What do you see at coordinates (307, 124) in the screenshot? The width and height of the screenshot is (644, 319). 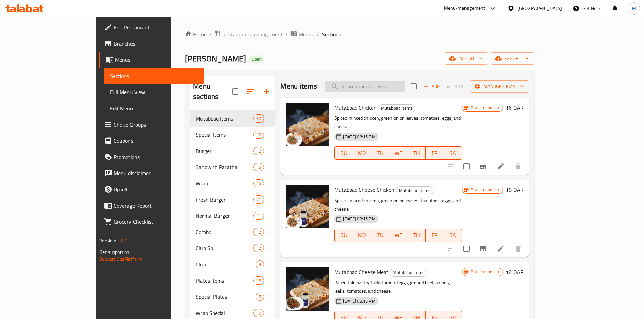 I see `img: Mutabbaq Chicken` at bounding box center [307, 124].